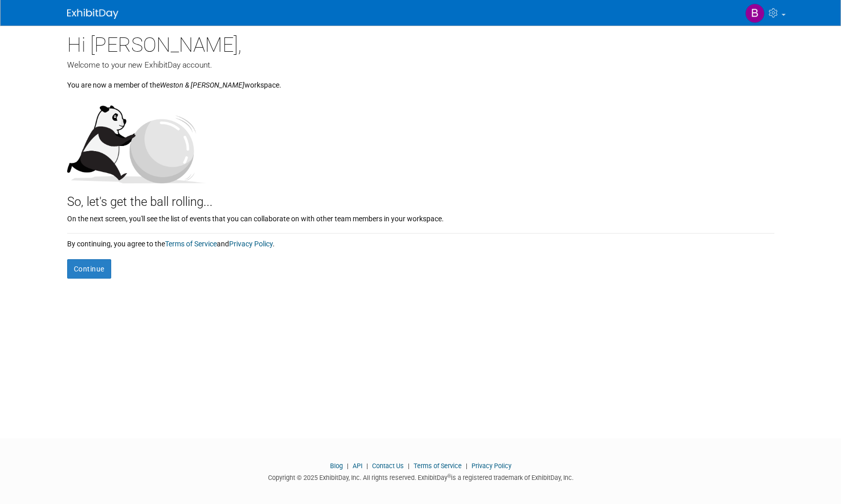 The width and height of the screenshot is (841, 504). I want to click on button: Continue, so click(89, 269).